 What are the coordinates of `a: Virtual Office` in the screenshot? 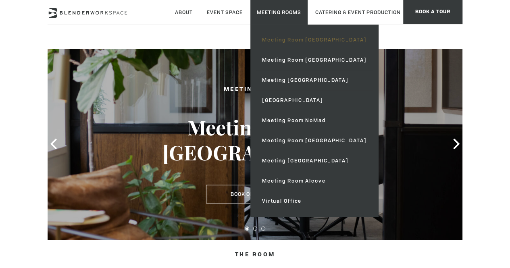 It's located at (314, 201).